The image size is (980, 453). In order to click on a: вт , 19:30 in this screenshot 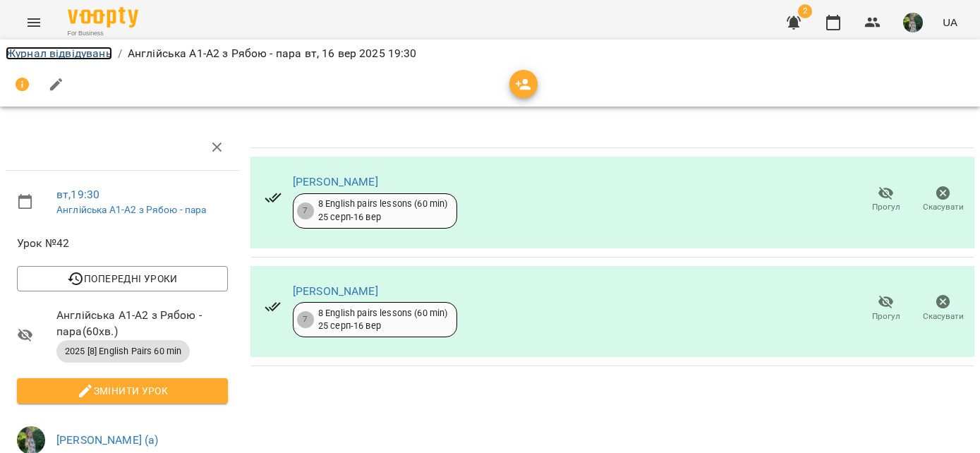, I will do `click(77, 194)`.